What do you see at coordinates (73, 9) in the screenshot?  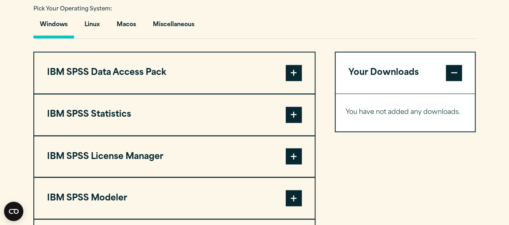 I see `span: Pick Your Operating System:` at bounding box center [73, 9].